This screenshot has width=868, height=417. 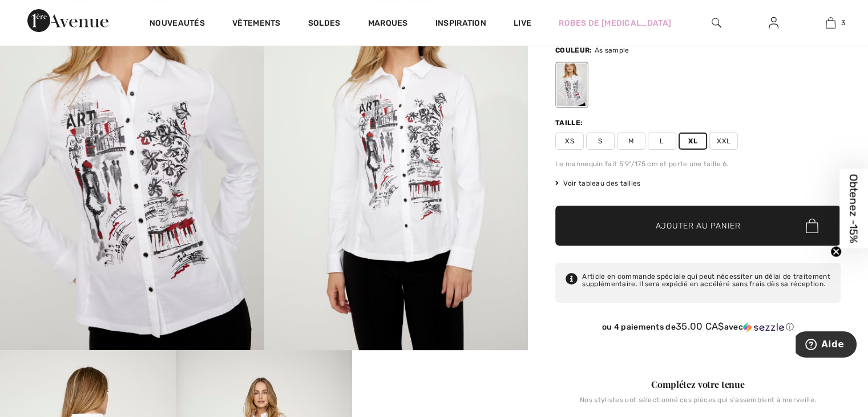 I want to click on img: Mon panier, so click(x=830, y=23).